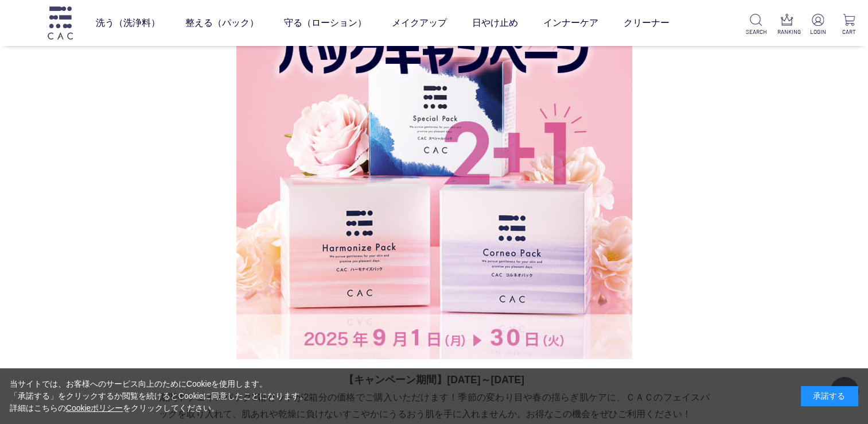 The width and height of the screenshot is (868, 424). What do you see at coordinates (755, 24) in the screenshot?
I see `a: SEARCH` at bounding box center [755, 24].